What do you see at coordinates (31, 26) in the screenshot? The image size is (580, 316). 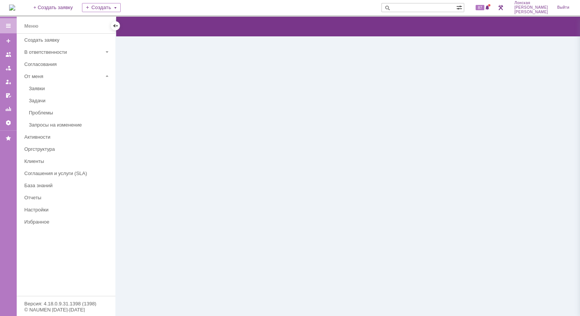 I see `div: Меню` at bounding box center [31, 26].